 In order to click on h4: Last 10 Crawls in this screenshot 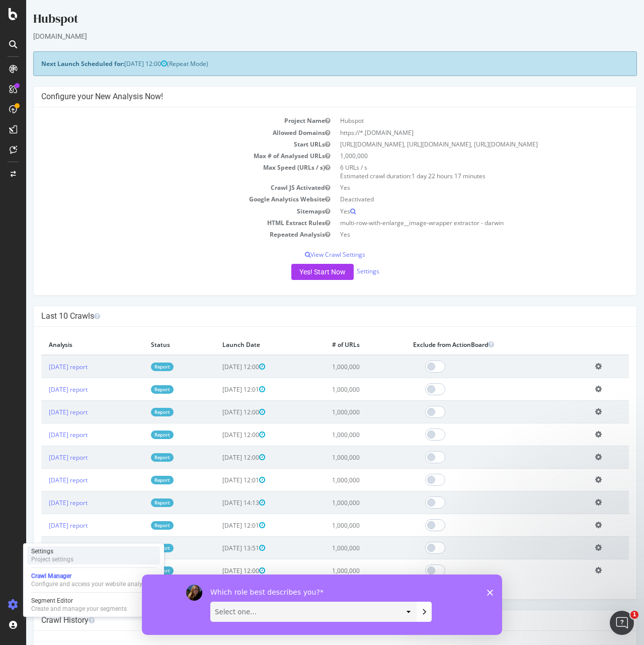, I will do `click(309, 316)`.